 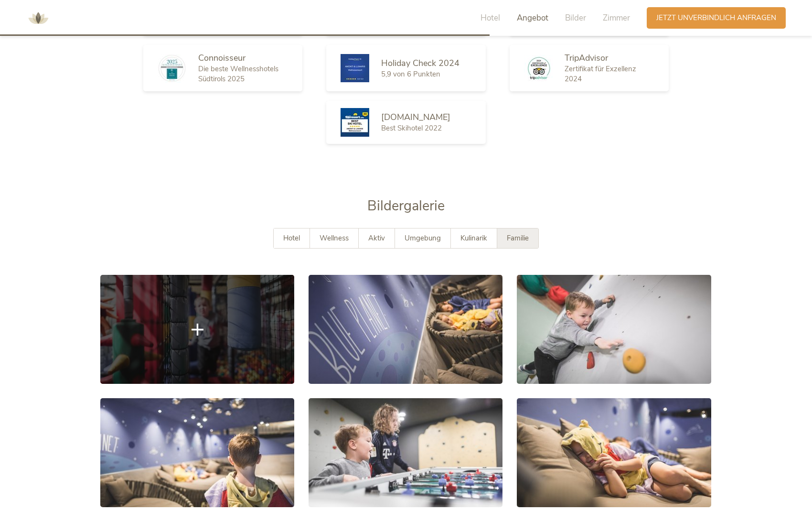 What do you see at coordinates (518, 238) in the screenshot?
I see `span: Familie` at bounding box center [518, 238].